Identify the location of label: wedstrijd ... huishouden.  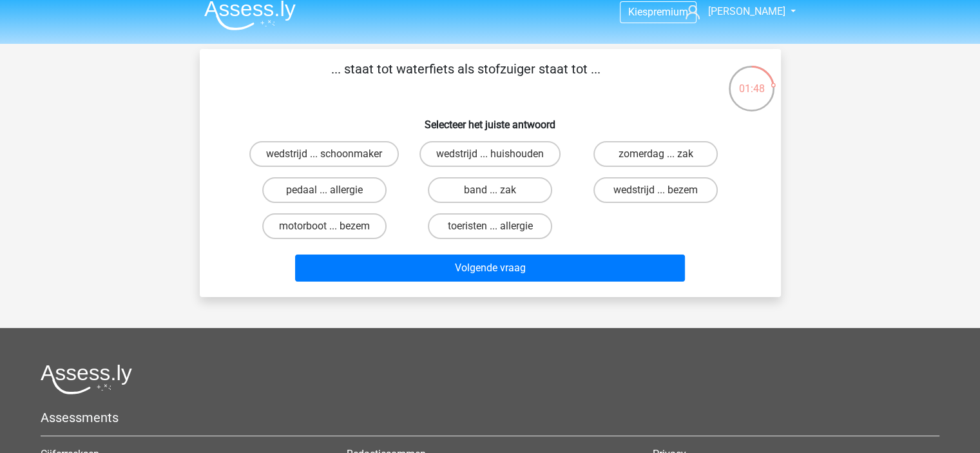
(490, 154).